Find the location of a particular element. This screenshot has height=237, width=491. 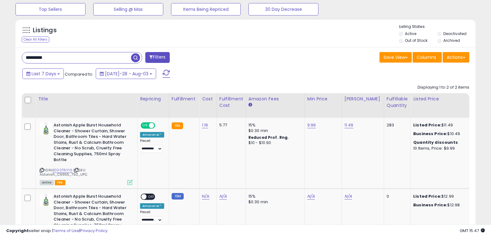

a: 1.19 is located at coordinates (205, 125).